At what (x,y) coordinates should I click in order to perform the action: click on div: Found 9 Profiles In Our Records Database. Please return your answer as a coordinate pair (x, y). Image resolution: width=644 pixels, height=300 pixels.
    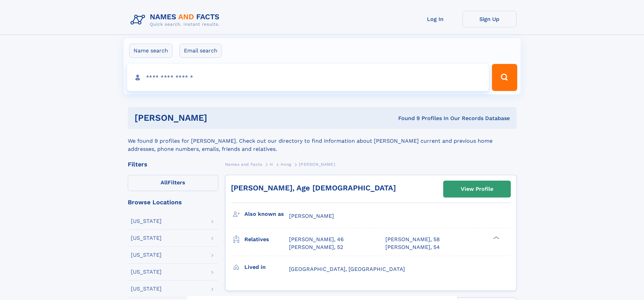
    Looking at the image, I should click on (406, 118).